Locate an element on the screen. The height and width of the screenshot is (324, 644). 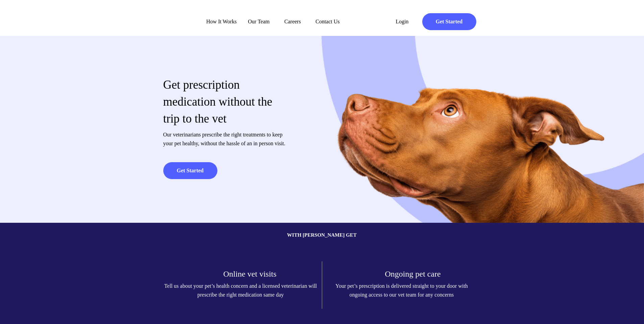
span: Get prescription medication without the trip to the vet is located at coordinates (218, 101).